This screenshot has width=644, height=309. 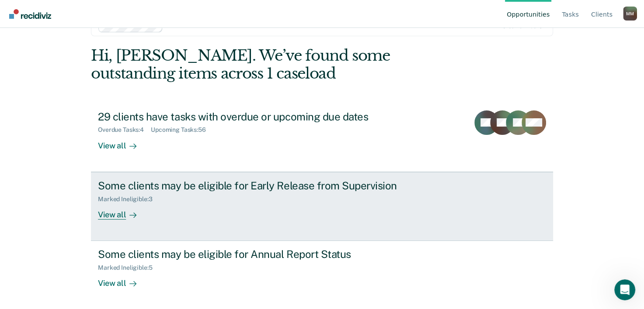 What do you see at coordinates (322, 206) in the screenshot?
I see `a: Some clients may be eligible for Early Release from SupervisionMarked Ineligible:3View all` at bounding box center [322, 206].